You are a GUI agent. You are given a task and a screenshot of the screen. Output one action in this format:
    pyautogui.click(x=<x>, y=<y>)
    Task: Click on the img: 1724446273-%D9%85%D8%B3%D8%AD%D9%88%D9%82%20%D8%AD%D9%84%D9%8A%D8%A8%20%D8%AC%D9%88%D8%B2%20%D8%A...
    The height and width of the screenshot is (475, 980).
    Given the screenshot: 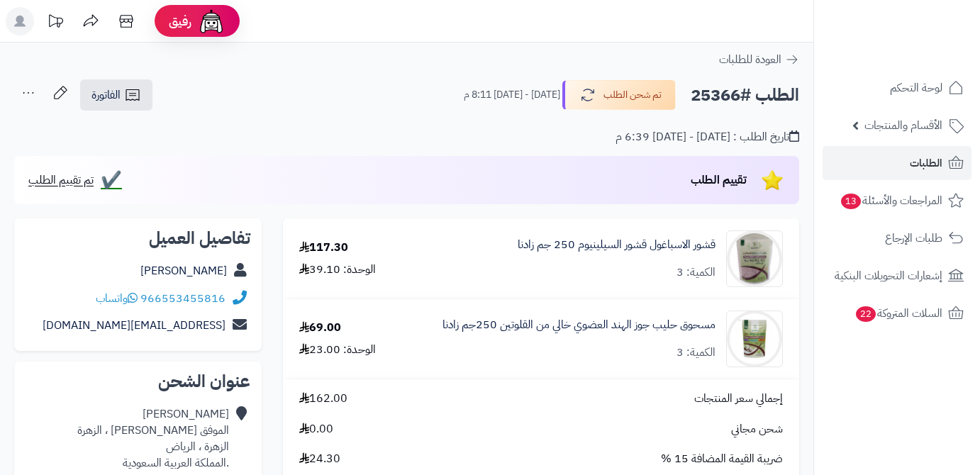 What is the action you would take?
    pyautogui.click(x=754, y=339)
    